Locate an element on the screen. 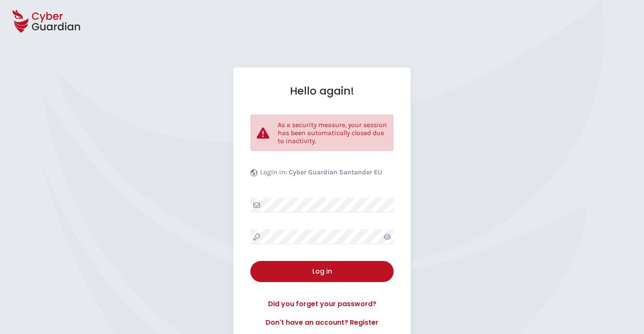 The image size is (644, 334). b: Cyber Guardian Santander EU is located at coordinates (335, 172).